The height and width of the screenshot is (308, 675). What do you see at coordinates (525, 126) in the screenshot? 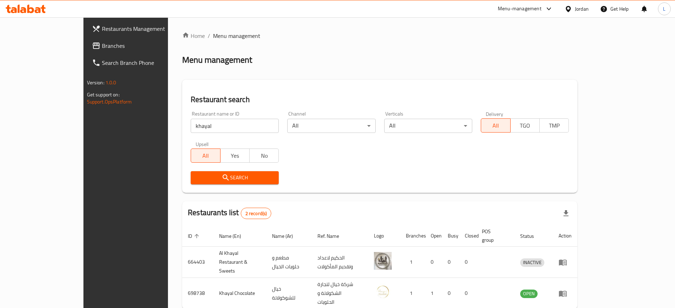
I see `span: TGO` at bounding box center [525, 126].